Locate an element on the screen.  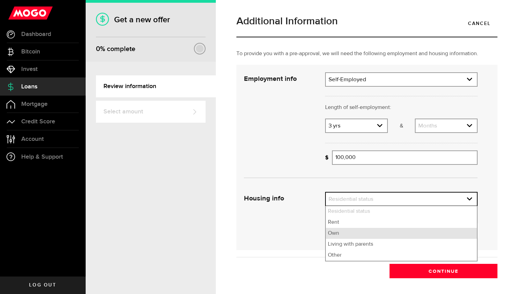
strong: Employment info is located at coordinates (270, 79).